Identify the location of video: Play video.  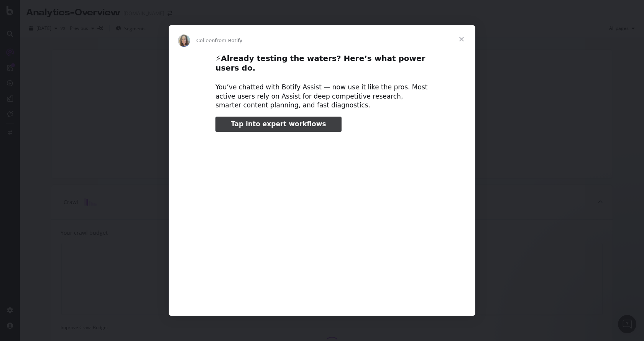
(322, 218).